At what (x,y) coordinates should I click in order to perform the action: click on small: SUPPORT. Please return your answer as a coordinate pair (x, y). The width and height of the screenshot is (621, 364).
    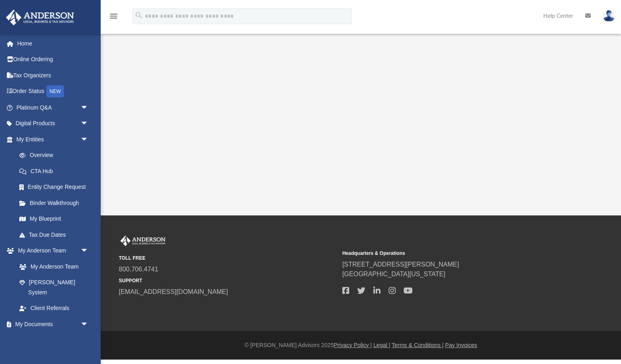
    Looking at the image, I should click on (227, 281).